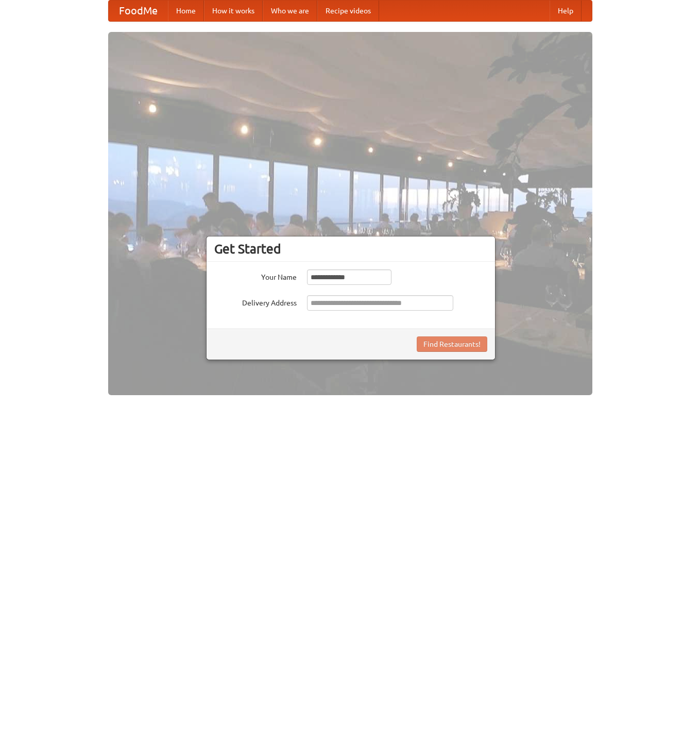  Describe the element at coordinates (255, 301) in the screenshot. I see `label: Delivery Address` at that location.